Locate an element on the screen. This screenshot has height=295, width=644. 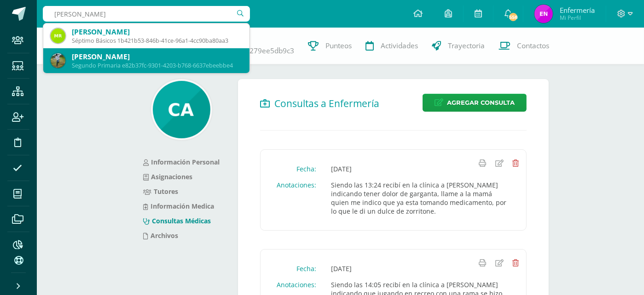
a: Agregar Consulta is located at coordinates (475, 103).